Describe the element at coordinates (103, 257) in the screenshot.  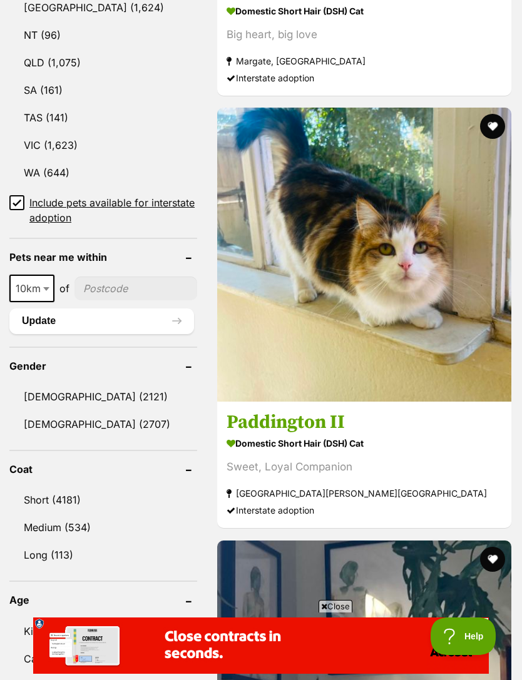
I see `header: Pets near me within` at that location.